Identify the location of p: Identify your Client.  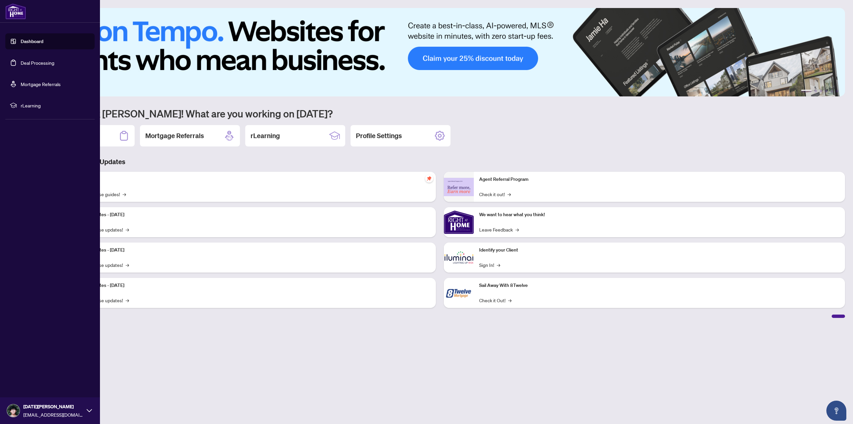
(659, 250).